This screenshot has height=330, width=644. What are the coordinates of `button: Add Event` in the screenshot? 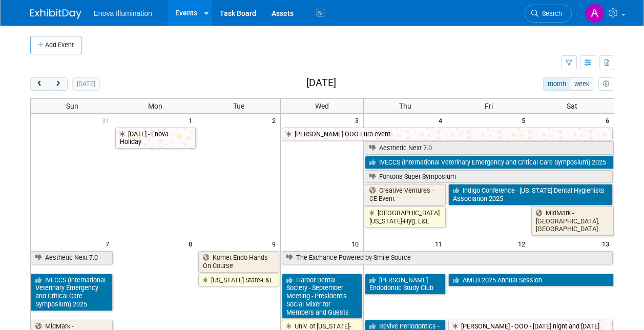 It's located at (56, 45).